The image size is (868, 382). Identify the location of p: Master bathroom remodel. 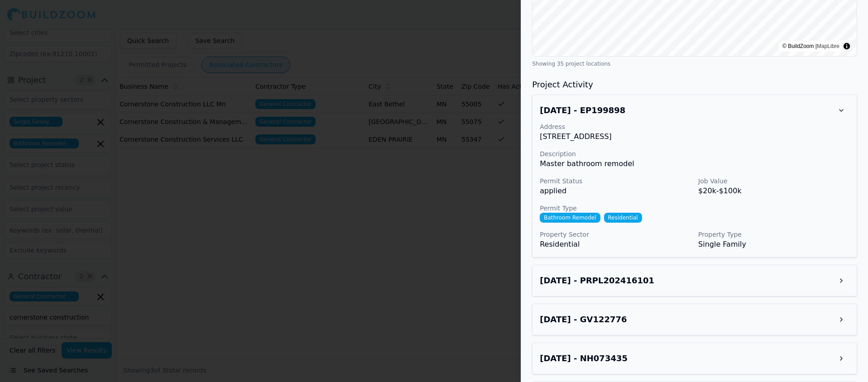
(694, 164).